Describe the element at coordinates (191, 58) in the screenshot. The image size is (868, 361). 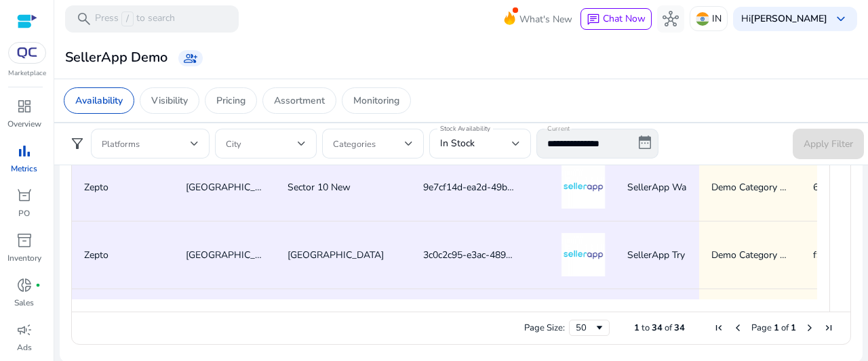
I see `a: group_add` at that location.